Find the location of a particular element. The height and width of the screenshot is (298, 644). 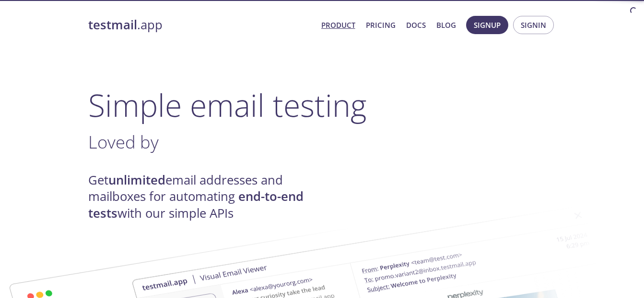

a: Blog is located at coordinates (446, 25).